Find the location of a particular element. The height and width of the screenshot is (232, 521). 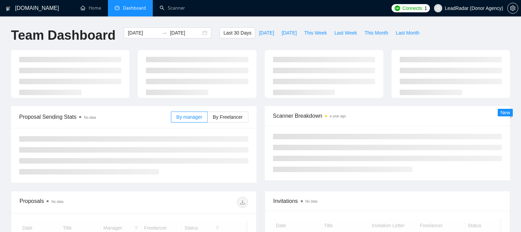

input: End date is located at coordinates (185, 33).